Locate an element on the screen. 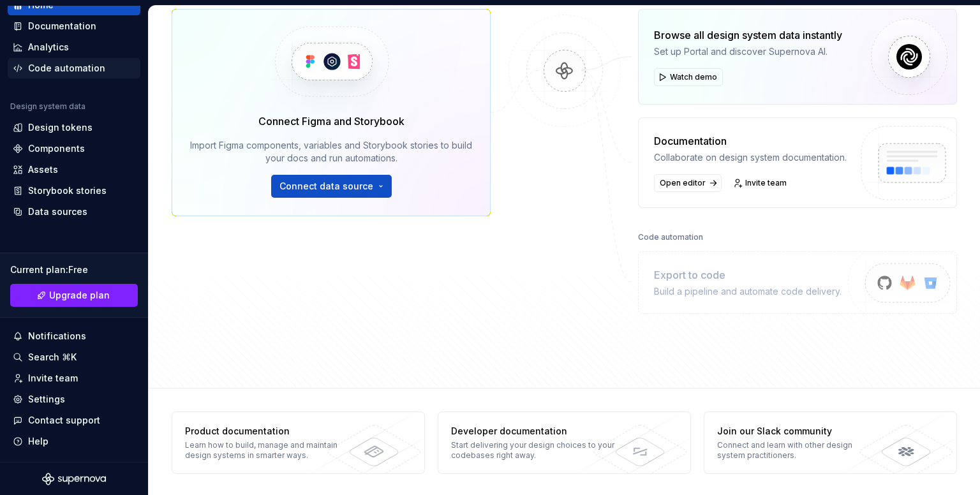 The height and width of the screenshot is (495, 980). a: Open editor is located at coordinates (688, 183).